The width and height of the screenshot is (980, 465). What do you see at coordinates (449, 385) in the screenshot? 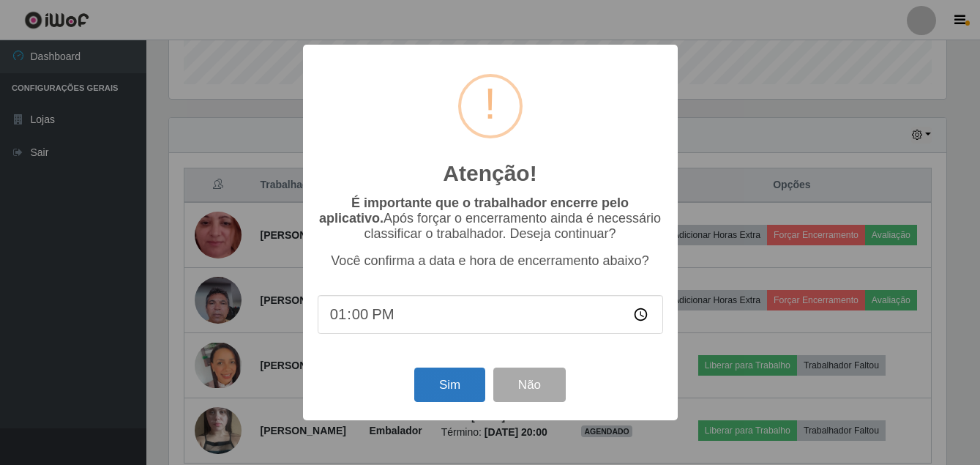
I see `button: Sim` at bounding box center [449, 385].